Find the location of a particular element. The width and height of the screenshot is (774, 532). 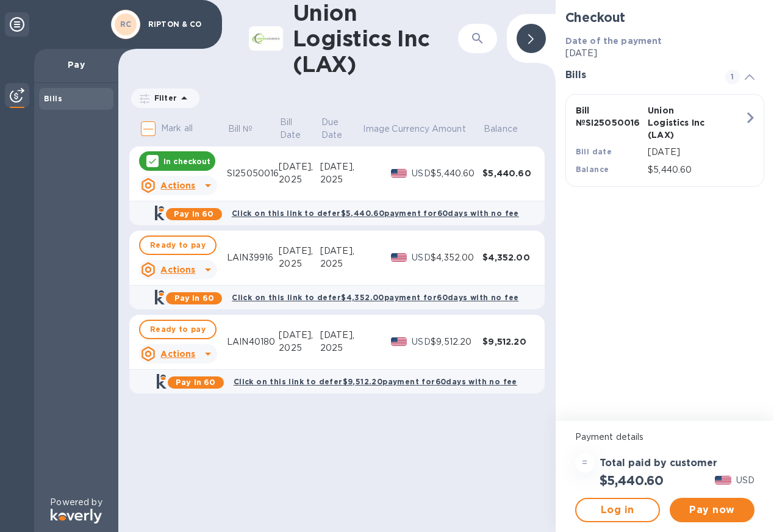

span: 1 is located at coordinates (733, 77).